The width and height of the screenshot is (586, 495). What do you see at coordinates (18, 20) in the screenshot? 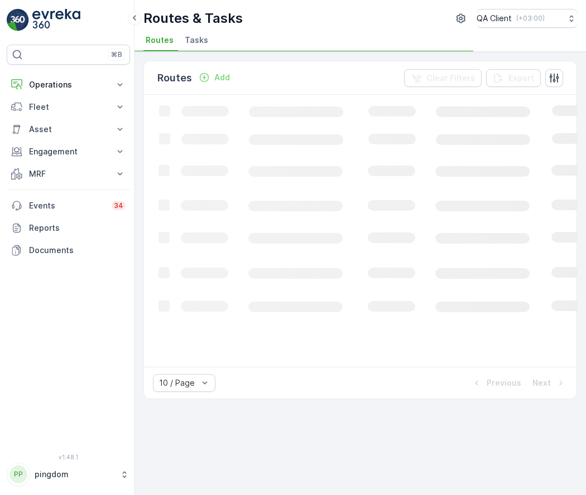
I see `img: logo` at bounding box center [18, 20].